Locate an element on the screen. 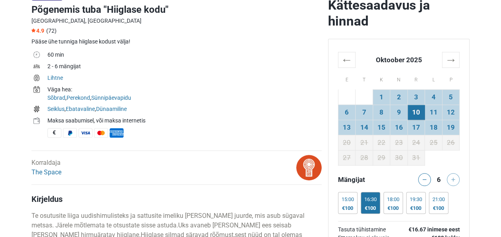 This screenshot has height=237, width=501. td: 17 is located at coordinates (416, 127).